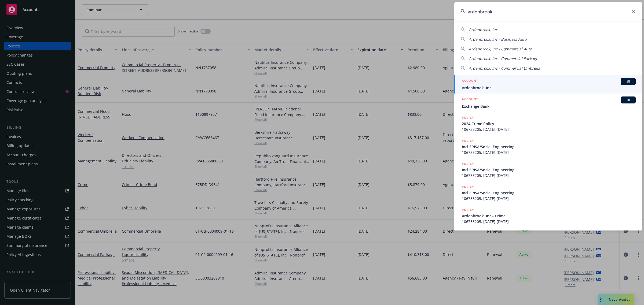 This screenshot has height=305, width=644. What do you see at coordinates (549, 216) in the screenshot?
I see `span: Ardenbrook, Inc - Crime` at bounding box center [549, 216].